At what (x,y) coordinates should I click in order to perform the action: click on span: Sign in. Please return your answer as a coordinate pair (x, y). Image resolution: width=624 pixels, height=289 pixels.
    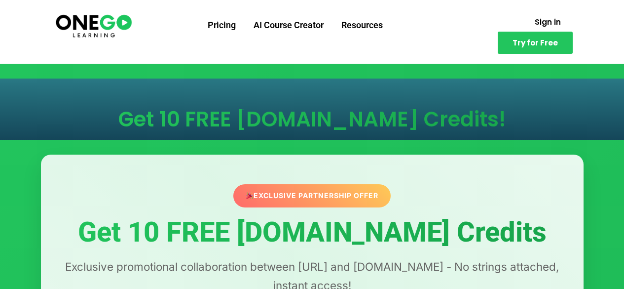
    Looking at the image, I should click on (548, 22).